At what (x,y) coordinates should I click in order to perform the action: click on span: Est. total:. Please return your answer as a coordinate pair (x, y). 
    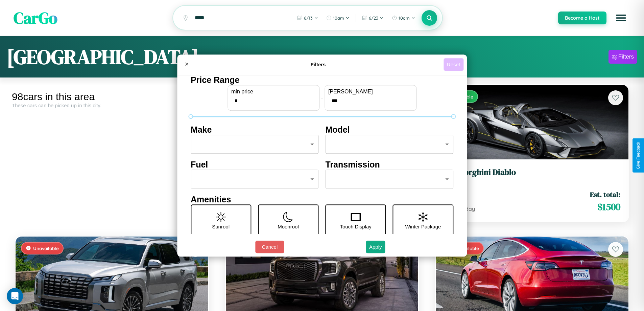
    Looking at the image, I should click on (605, 194).